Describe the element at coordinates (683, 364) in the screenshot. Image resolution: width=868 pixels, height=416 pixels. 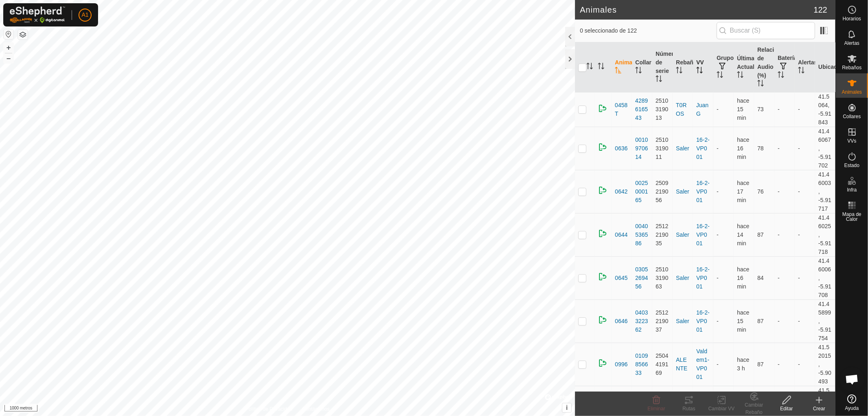
I see `div: ALENTE` at that location.